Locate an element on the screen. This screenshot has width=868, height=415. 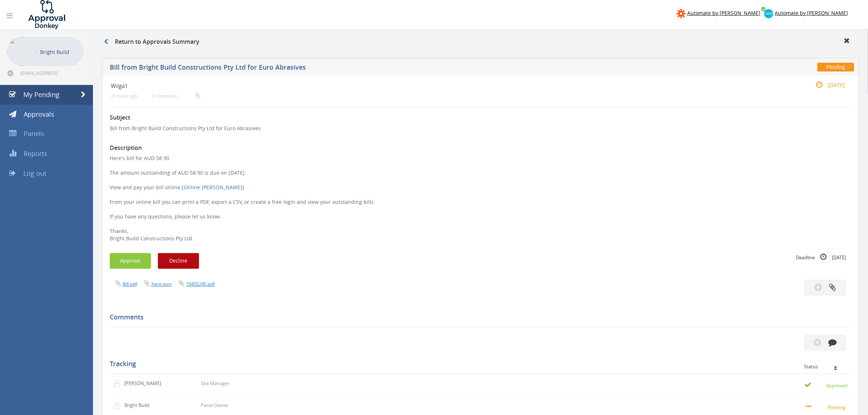
span: Panels is located at coordinates (34, 134).